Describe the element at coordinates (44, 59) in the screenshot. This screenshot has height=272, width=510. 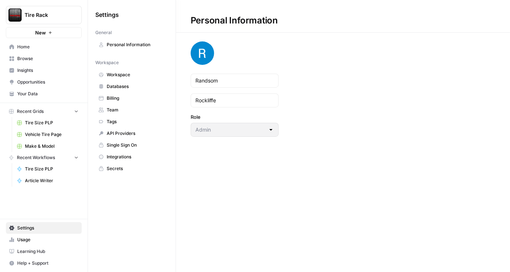
I see `a: Browse` at that location.